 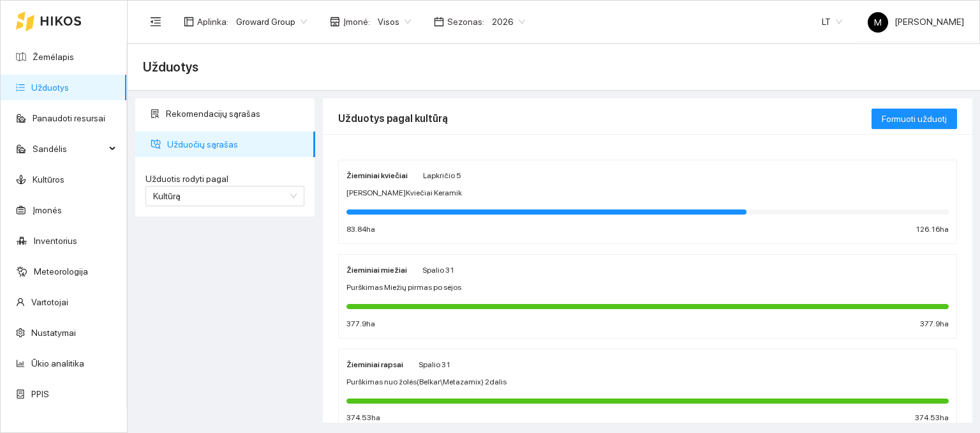 What do you see at coordinates (57, 364) in the screenshot?
I see `a: Ūkio analitika` at bounding box center [57, 364].